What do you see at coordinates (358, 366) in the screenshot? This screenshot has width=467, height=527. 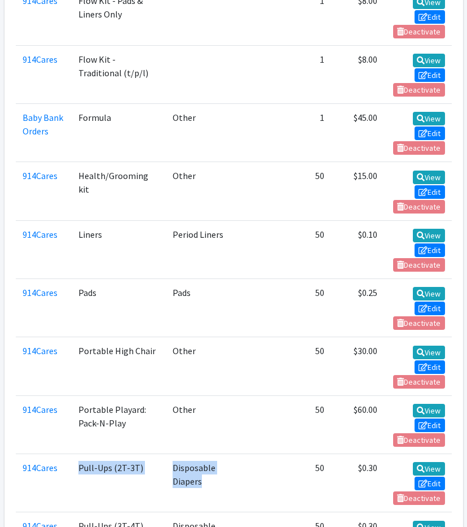 I see `td: $30.00` at bounding box center [358, 366].